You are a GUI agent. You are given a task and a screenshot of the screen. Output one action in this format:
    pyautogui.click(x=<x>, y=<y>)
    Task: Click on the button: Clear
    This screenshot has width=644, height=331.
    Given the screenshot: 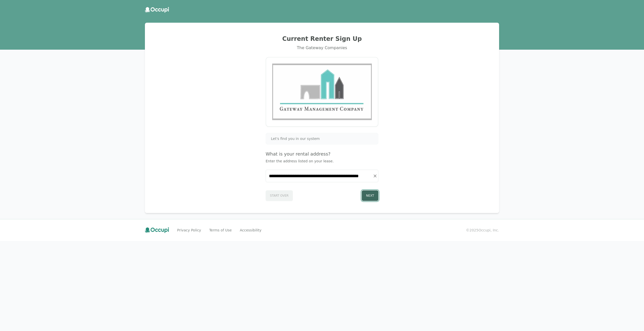 What is the action you would take?
    pyautogui.click(x=375, y=176)
    